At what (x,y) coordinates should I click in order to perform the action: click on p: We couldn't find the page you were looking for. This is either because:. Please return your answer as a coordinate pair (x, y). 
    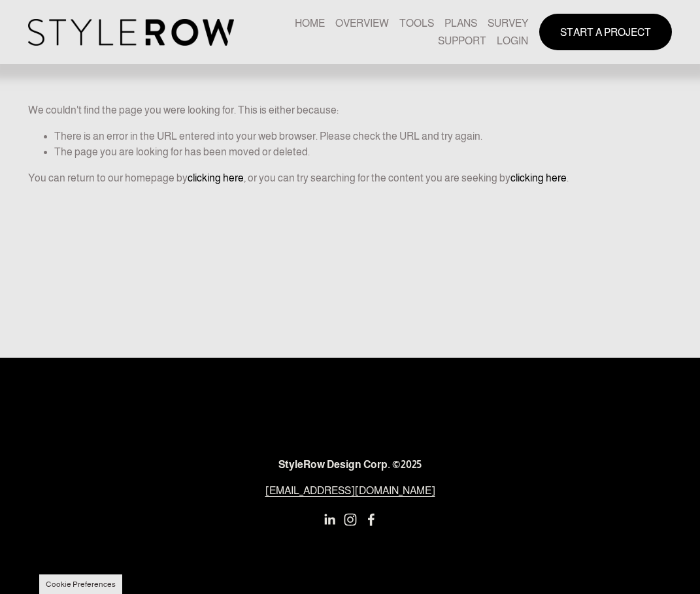
    Looking at the image, I should click on (349, 96).